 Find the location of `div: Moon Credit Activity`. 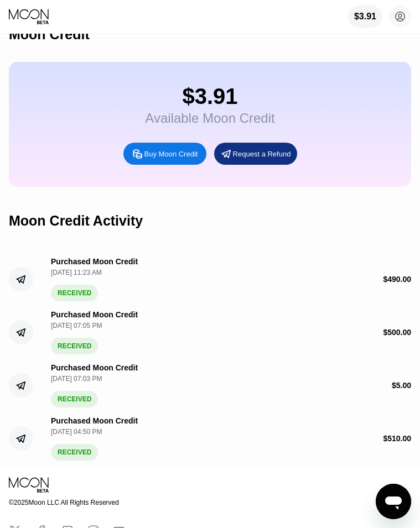

div: Moon Credit Activity is located at coordinates (76, 220).